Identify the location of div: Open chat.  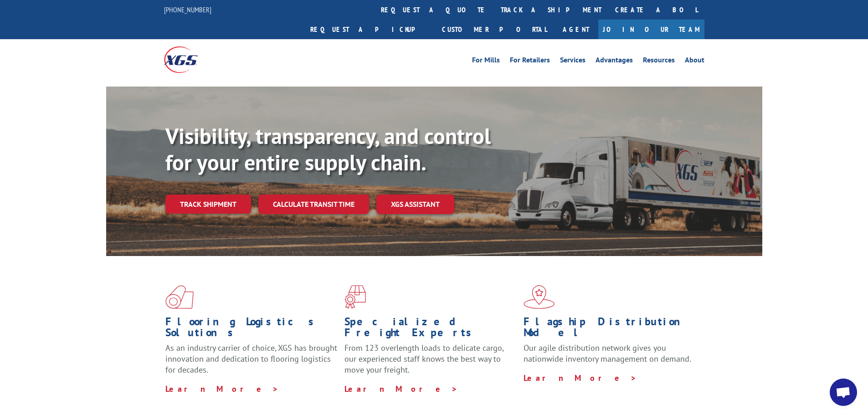
(843, 392).